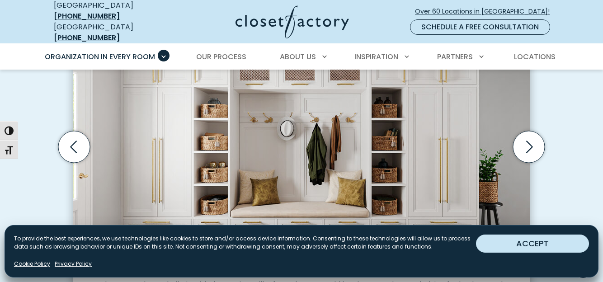 The image size is (603, 282). What do you see at coordinates (74, 147) in the screenshot?
I see `button: Previous slide` at bounding box center [74, 147].